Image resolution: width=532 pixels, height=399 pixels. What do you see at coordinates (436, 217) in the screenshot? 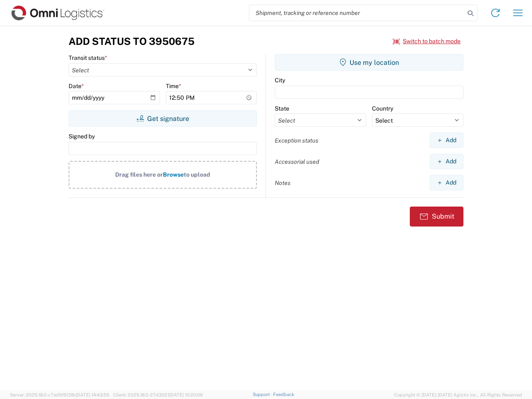
I see `button: Submit` at bounding box center [436, 217].